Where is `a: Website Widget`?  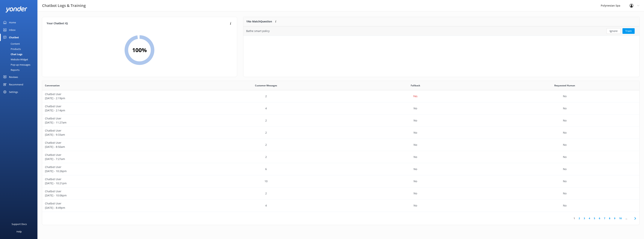 a: Website Widget is located at coordinates (20, 60).